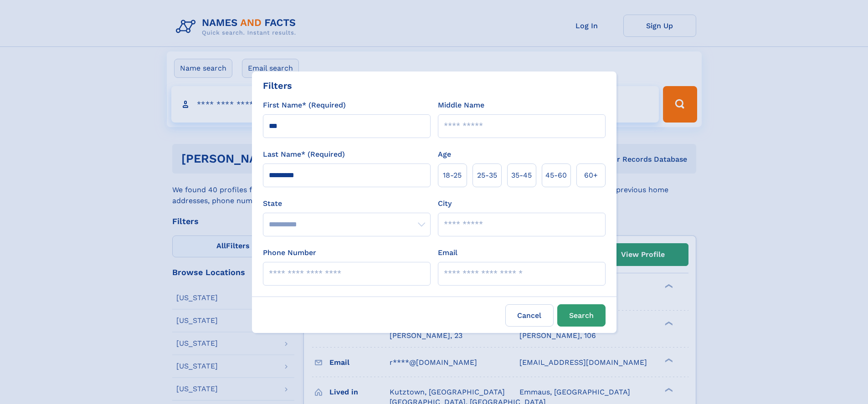 This screenshot has width=868, height=404. I want to click on span: 25‑35, so click(487, 175).